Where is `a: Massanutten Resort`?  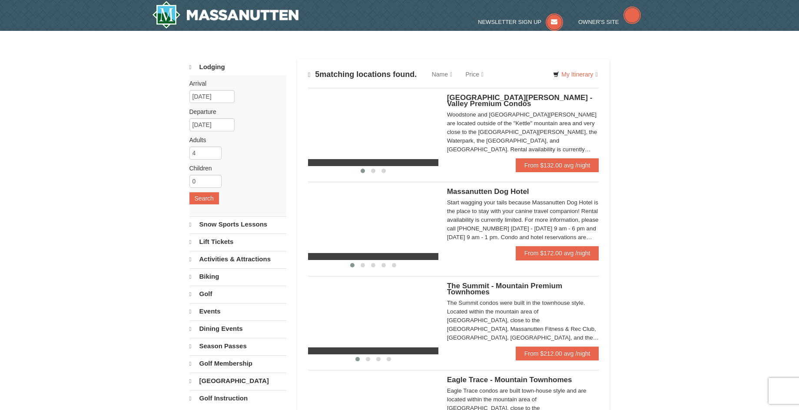 a: Massanutten Resort is located at coordinates (225, 15).